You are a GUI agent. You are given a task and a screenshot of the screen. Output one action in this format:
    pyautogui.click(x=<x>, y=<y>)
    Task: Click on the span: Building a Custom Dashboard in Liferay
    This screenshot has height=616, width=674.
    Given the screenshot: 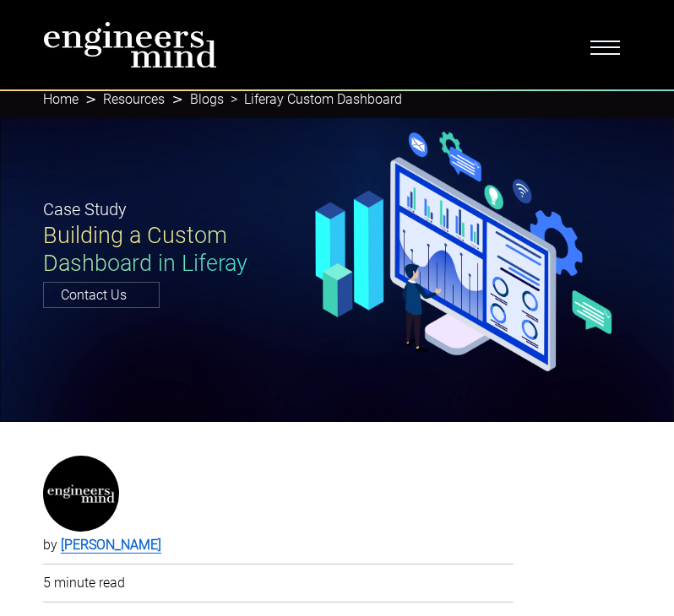 What is the action you would take?
    pyautogui.click(x=145, y=249)
    